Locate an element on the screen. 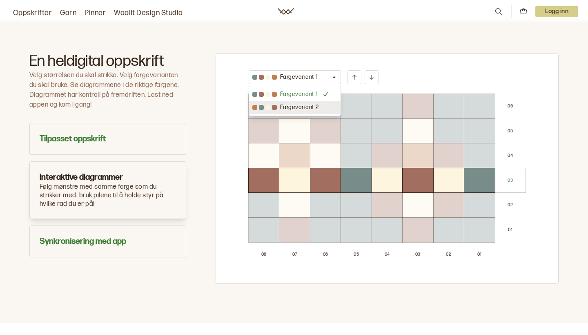  h3: Tilpasset oppskrift is located at coordinates (108, 139).